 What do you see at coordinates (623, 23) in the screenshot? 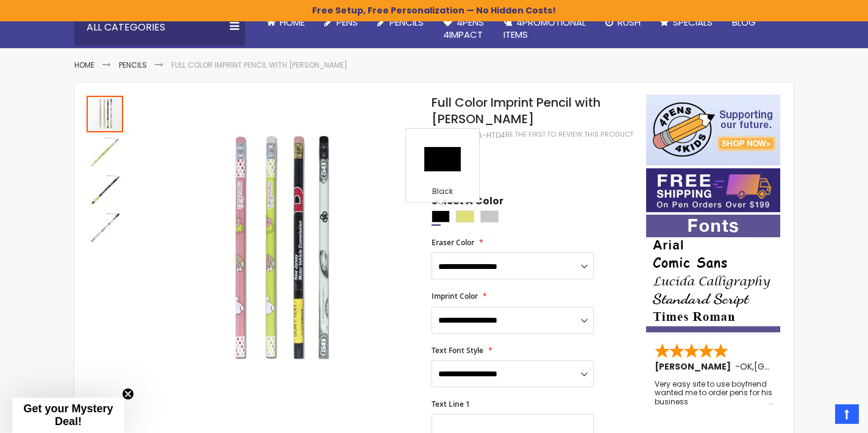
I see `a: Rush` at bounding box center [623, 23].